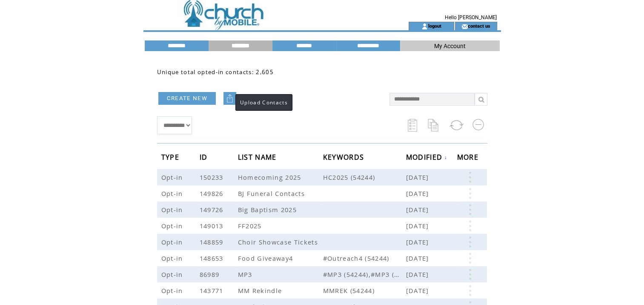 Image resolution: width=644 pixels, height=305 pixels. Describe the element at coordinates (261, 291) in the screenshot. I see `span: MM Rekindle` at that location.